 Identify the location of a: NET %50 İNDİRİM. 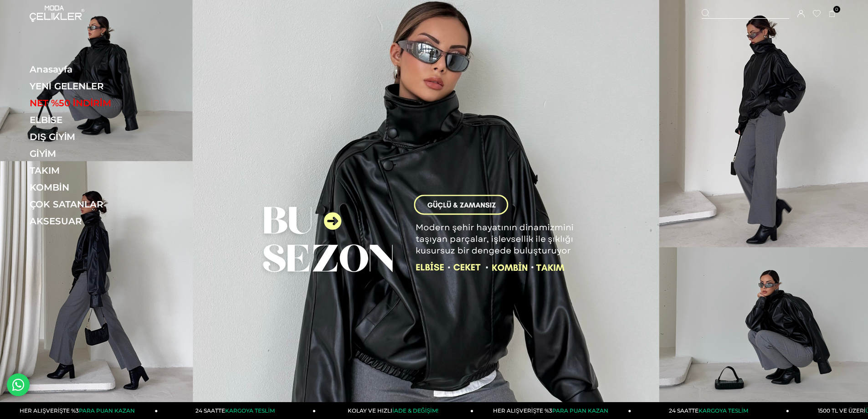
(92, 103).